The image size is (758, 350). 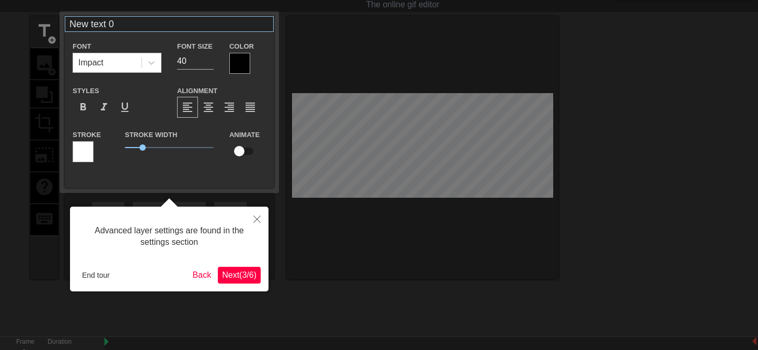 I want to click on span: add_circle, so click(x=52, y=40).